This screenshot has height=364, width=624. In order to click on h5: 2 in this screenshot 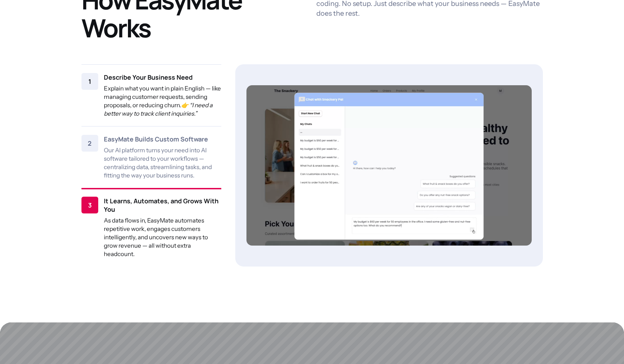, I will do `click(89, 143)`.